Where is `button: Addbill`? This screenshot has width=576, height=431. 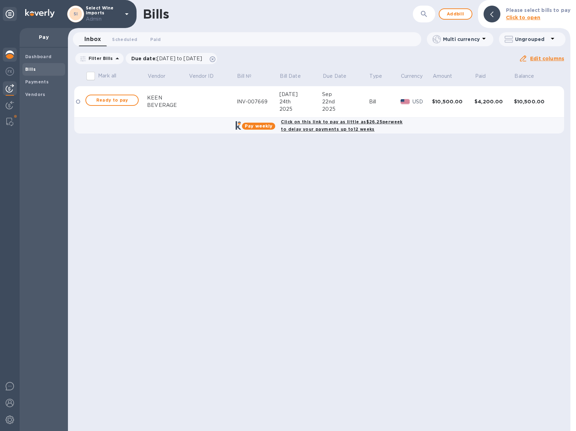
button: Addbill is located at coordinates (456, 14).